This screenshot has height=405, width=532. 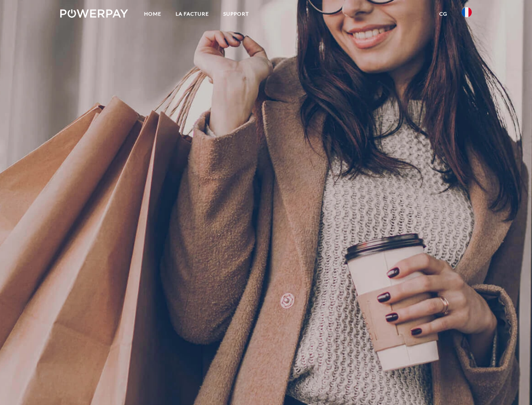 I want to click on a: Home, so click(x=153, y=14).